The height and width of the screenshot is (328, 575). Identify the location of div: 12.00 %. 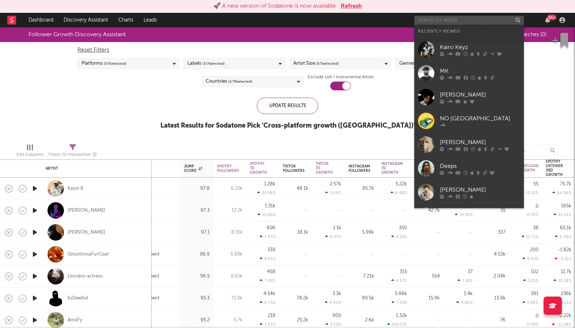
(267, 215).